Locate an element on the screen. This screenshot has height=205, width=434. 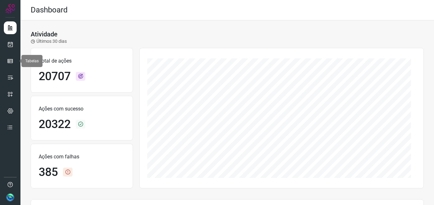
p: Total de ações is located at coordinates (82, 61).